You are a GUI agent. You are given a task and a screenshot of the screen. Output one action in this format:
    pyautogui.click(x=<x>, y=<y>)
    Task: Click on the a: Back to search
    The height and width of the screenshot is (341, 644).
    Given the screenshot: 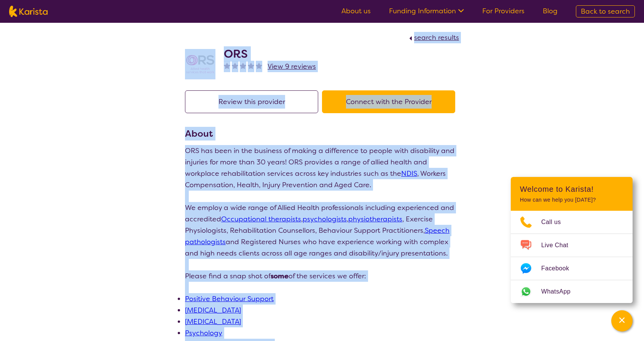 What is the action you would take?
    pyautogui.click(x=605, y=12)
    